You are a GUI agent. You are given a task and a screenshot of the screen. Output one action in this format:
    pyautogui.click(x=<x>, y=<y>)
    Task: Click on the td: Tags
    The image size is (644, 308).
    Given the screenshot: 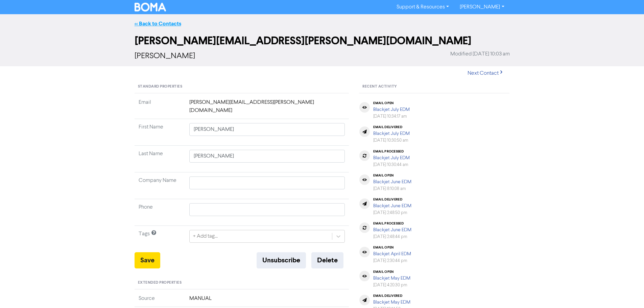 What is the action you would take?
    pyautogui.click(x=160, y=239)
    